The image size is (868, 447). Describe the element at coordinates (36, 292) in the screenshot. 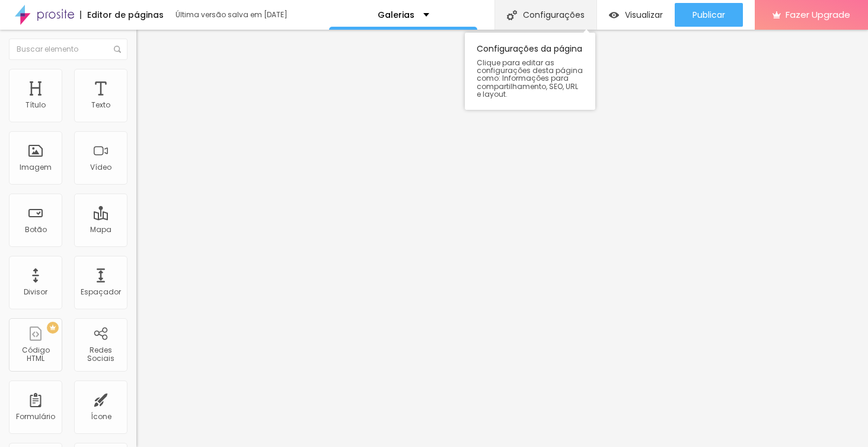

I see `div: Divisor` at that location.